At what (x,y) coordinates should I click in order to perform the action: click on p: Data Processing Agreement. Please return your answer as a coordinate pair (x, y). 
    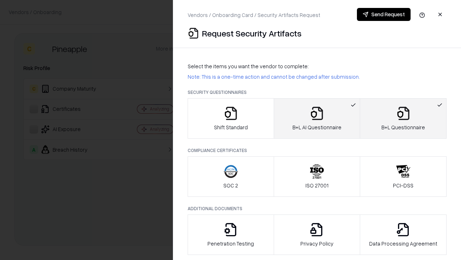
    Looking at the image, I should click on (403, 243).